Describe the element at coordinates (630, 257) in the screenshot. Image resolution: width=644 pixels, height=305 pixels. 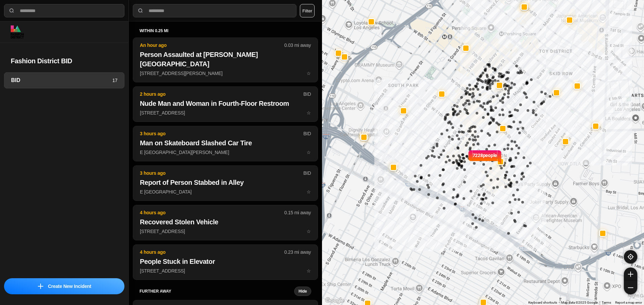
I see `button: recenter` at that location.